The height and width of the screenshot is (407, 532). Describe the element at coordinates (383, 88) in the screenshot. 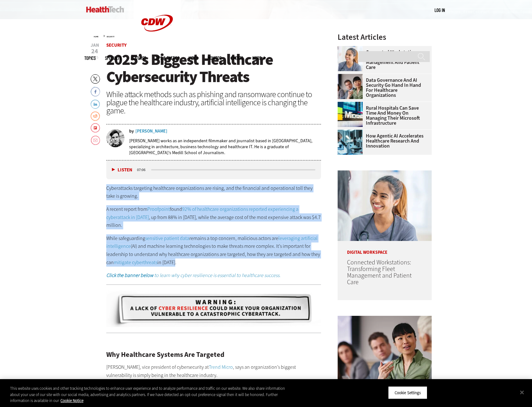

I see `a: Data Governance and AI Security Go Hand in Hand for Healthcare Organizations` at that location.